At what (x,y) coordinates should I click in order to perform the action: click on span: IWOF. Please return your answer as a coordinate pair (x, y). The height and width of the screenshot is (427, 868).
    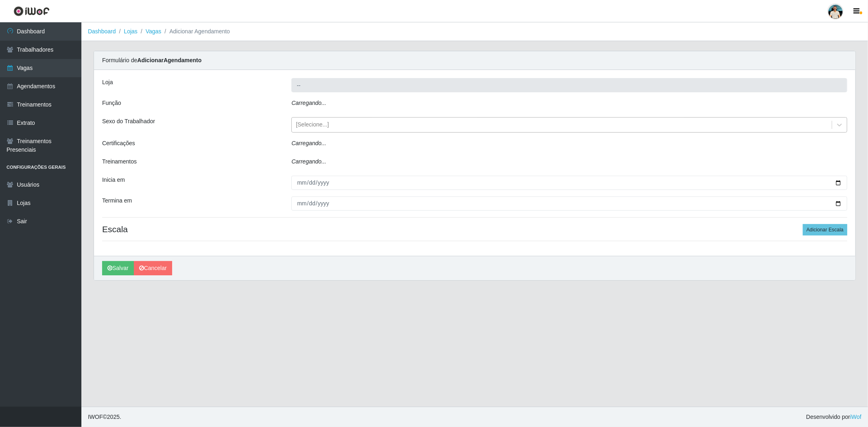
    Looking at the image, I should click on (95, 417).